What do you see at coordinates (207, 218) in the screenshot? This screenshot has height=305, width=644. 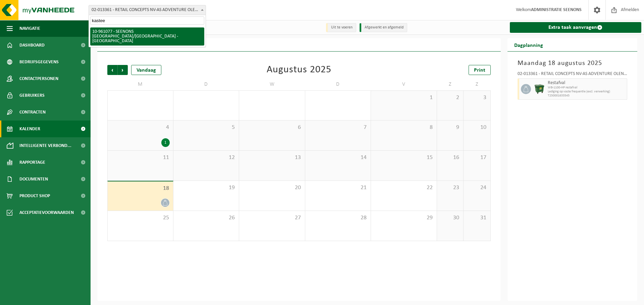 I see `span: 26` at bounding box center [207, 218].